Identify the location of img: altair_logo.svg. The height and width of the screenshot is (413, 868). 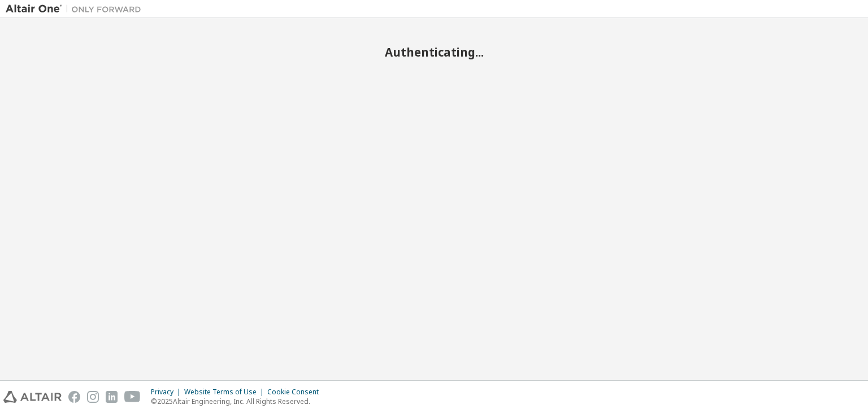
(32, 396).